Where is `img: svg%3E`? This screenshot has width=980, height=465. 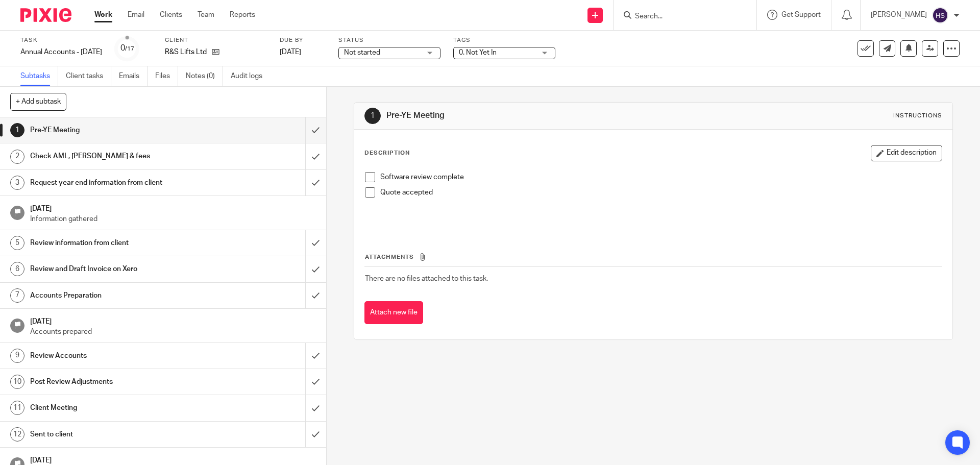
img: svg%3E is located at coordinates (940, 15).